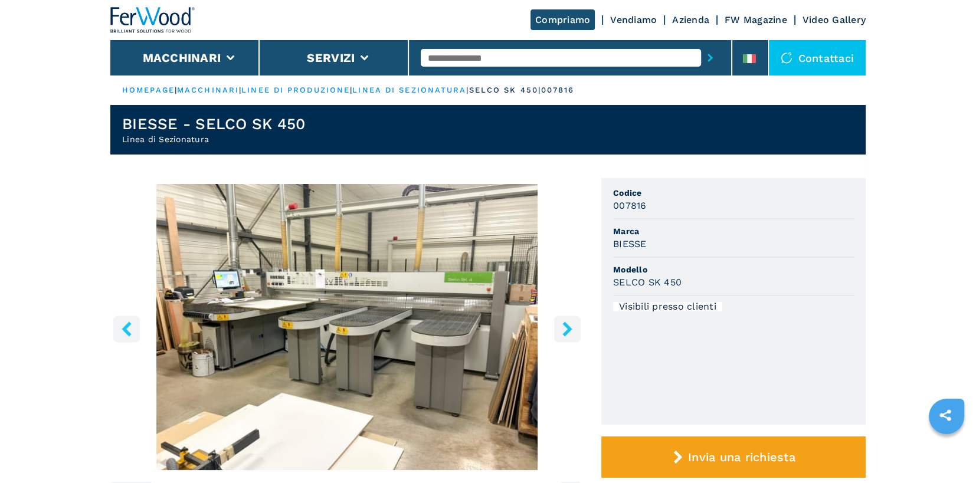 Image resolution: width=976 pixels, height=483 pixels. I want to click on span: Codice, so click(734, 193).